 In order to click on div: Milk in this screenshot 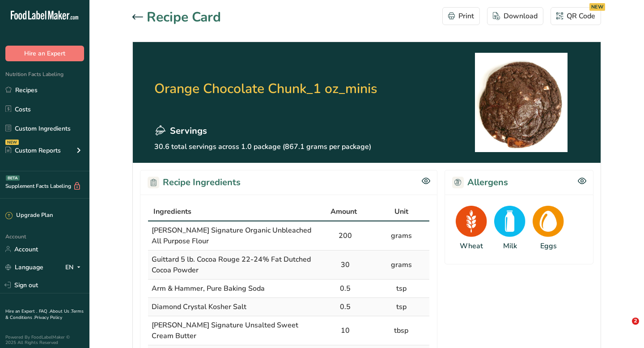, I will do `click(510, 246)`.